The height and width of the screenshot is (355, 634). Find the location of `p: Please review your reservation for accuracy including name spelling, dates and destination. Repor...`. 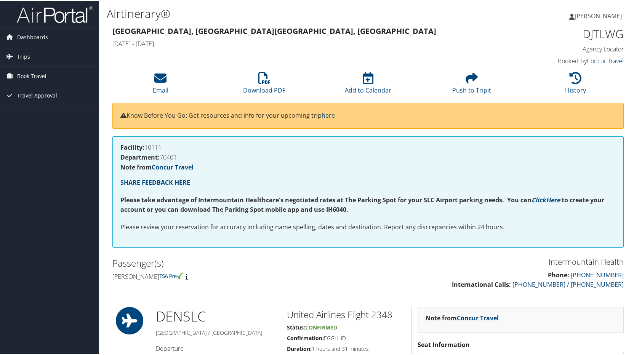

p: Please review your reservation for accuracy including name spelling, dates and destination. Repor... is located at coordinates (368, 227).